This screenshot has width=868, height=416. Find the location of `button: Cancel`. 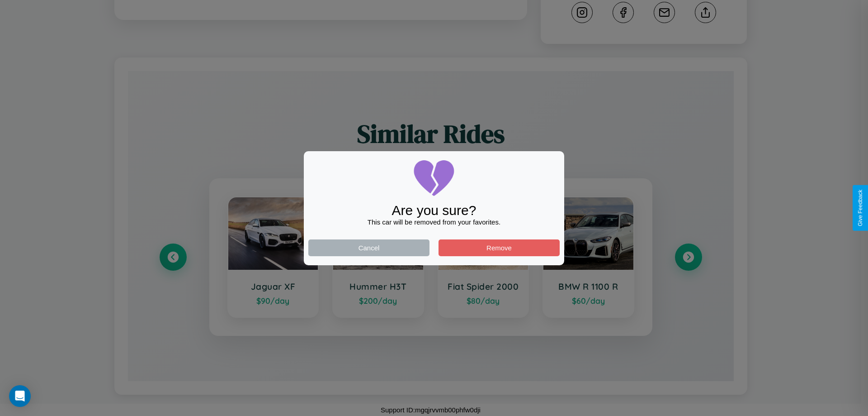

button: Cancel is located at coordinates (369, 248).